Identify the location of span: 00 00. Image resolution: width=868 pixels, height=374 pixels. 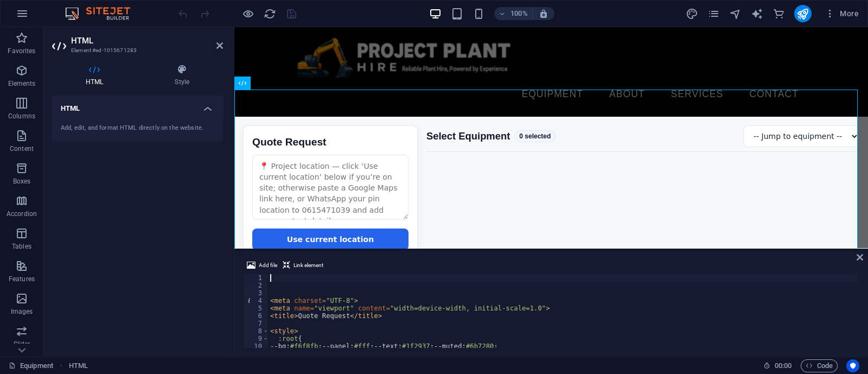
(783, 366).